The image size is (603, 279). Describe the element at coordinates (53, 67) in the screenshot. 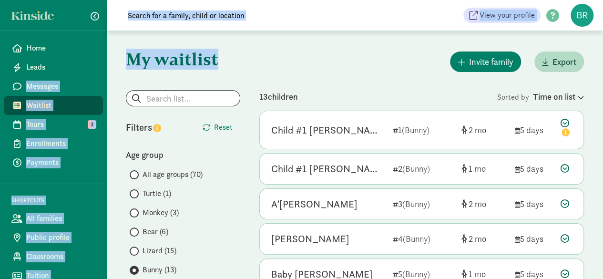

I see `a: Leads` at that location.